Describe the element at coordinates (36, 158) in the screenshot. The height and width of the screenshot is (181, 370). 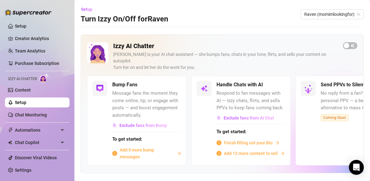
I see `a: Discover Viral Videos` at that location.